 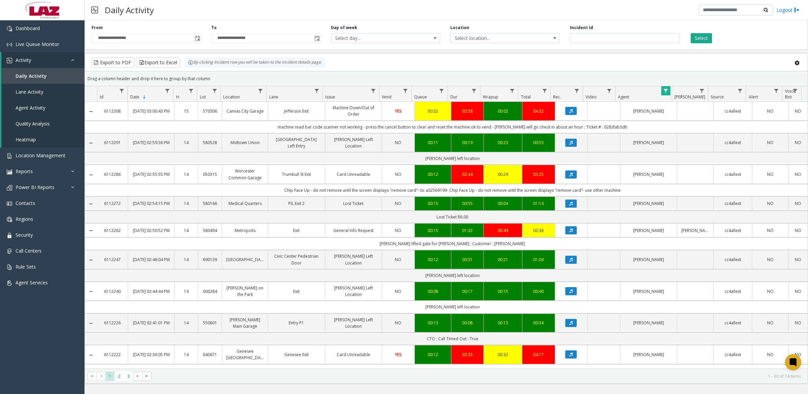 I want to click on span: Page 1, so click(x=110, y=376).